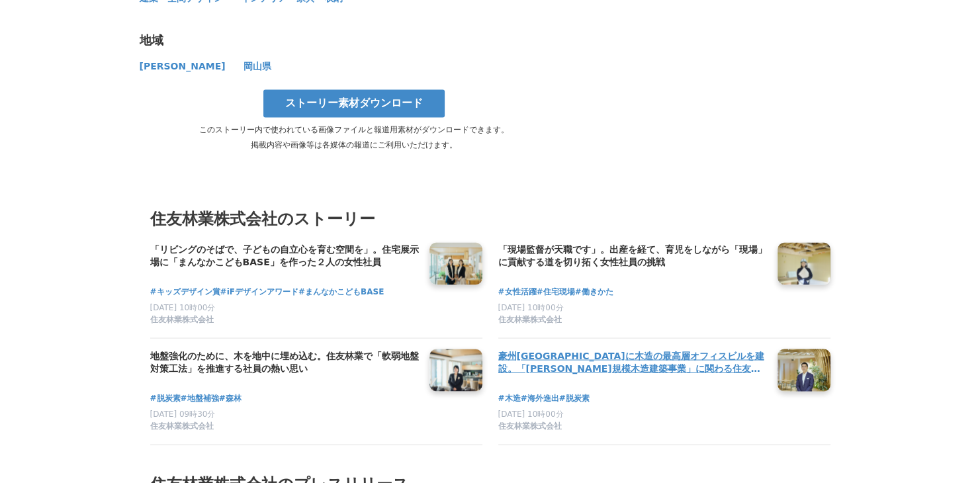 The image size is (980, 483). What do you see at coordinates (258, 67) in the screenshot?
I see `a: 岡山県` at bounding box center [258, 67].